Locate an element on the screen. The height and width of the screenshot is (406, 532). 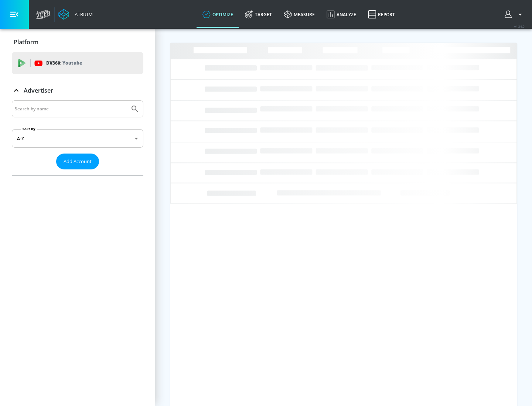
label: Sort By is located at coordinates (29, 129).